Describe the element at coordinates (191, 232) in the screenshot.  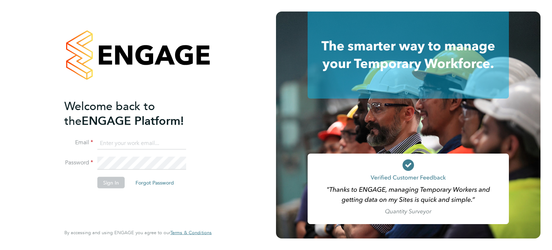
I see `a: Terms & Conditions` at that location.